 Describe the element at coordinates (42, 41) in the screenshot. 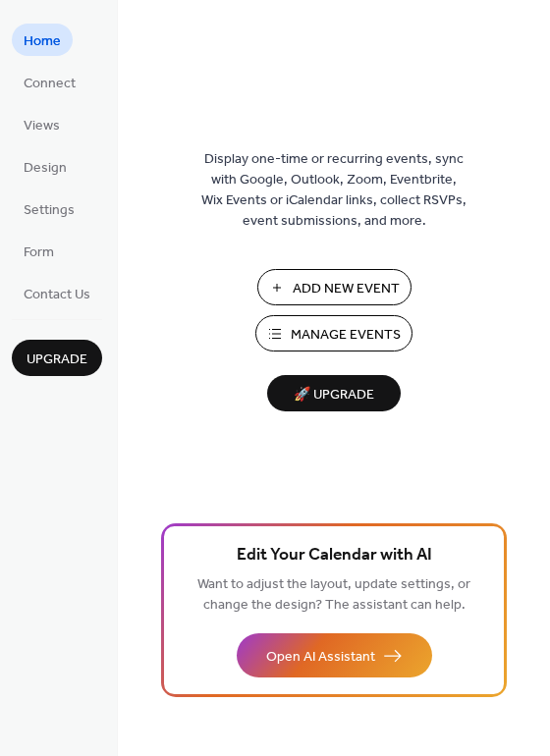

I see `span: Home` at that location.